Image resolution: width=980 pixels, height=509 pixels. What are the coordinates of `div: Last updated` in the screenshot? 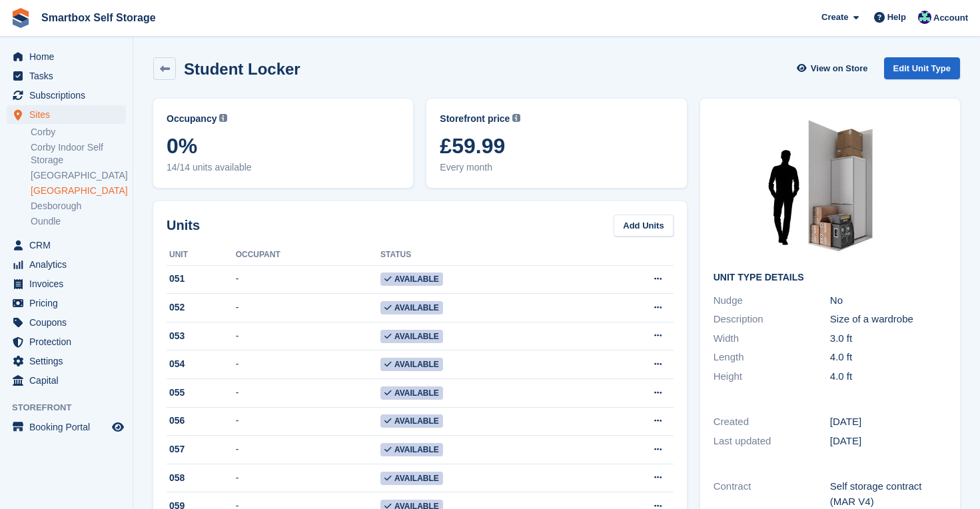 It's located at (772, 441).